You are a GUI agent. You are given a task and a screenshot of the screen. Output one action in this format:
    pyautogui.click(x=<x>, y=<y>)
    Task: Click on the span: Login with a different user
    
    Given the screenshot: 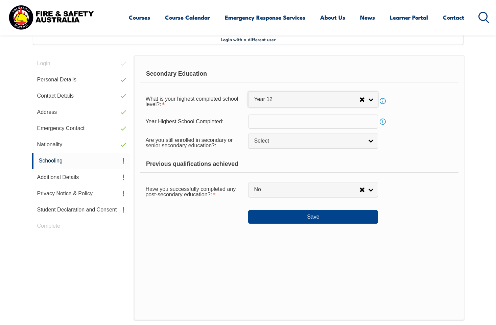 What is the action you would take?
    pyautogui.click(x=248, y=39)
    